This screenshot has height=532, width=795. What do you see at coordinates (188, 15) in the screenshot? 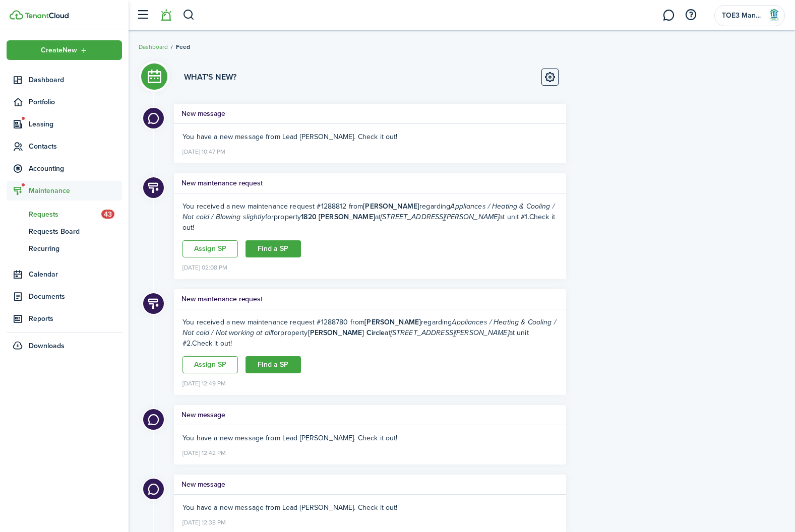
I see `button: Search` at bounding box center [188, 15].